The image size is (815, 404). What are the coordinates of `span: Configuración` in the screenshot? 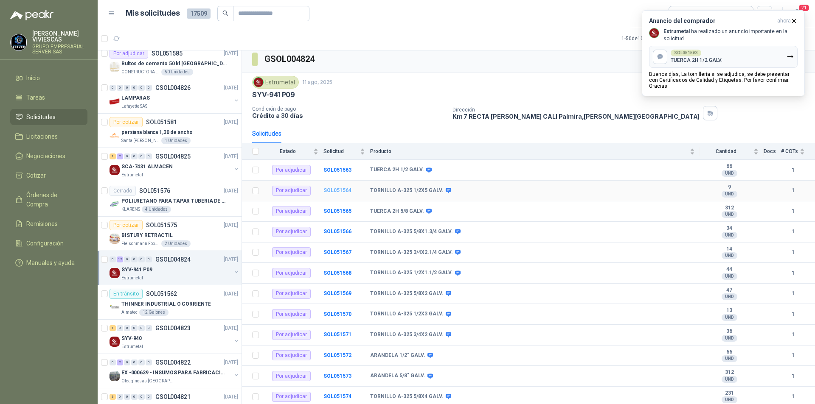 It's located at (45, 244).